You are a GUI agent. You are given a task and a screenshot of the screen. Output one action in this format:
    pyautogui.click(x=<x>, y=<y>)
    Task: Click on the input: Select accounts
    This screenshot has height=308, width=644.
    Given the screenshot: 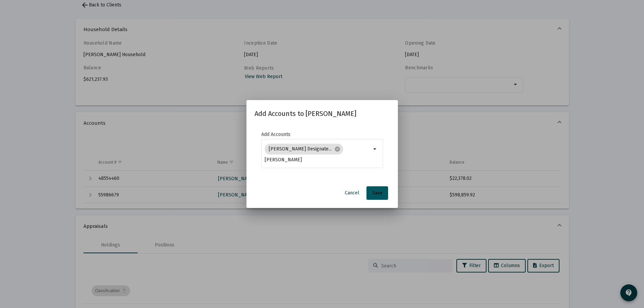 What is the action you would take?
    pyautogui.click(x=318, y=160)
    